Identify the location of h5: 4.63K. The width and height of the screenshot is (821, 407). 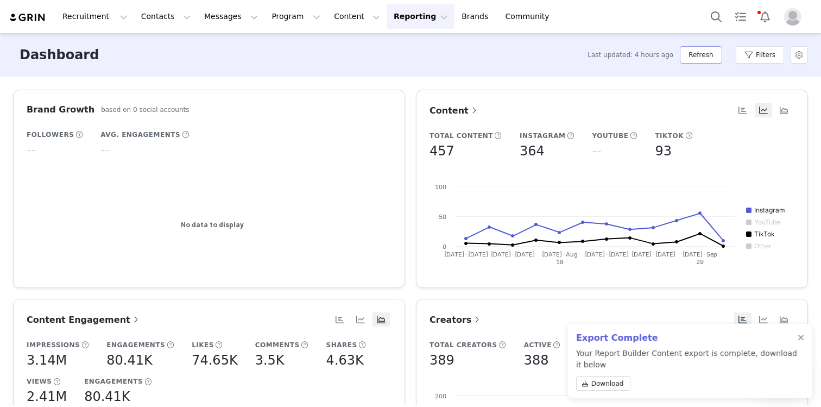
(345, 360).